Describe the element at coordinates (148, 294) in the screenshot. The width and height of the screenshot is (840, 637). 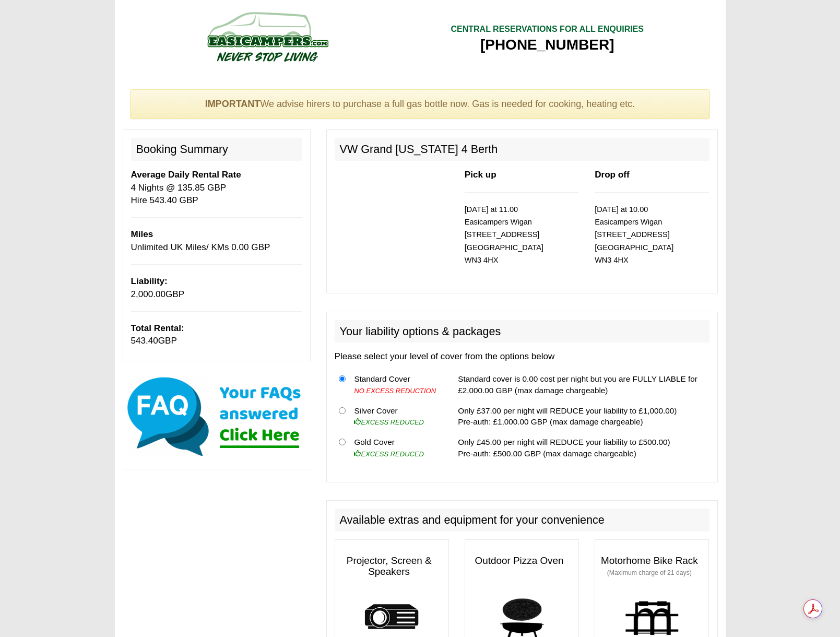
I see `span: 2,000.00` at that location.